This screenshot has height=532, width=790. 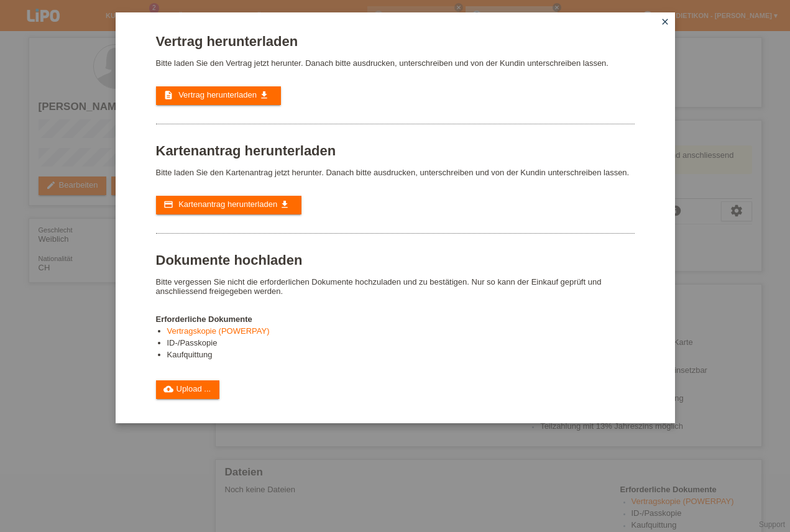 What do you see at coordinates (218, 96) in the screenshot?
I see `a: description Vertrag herunterladen get_app` at bounding box center [218, 96].